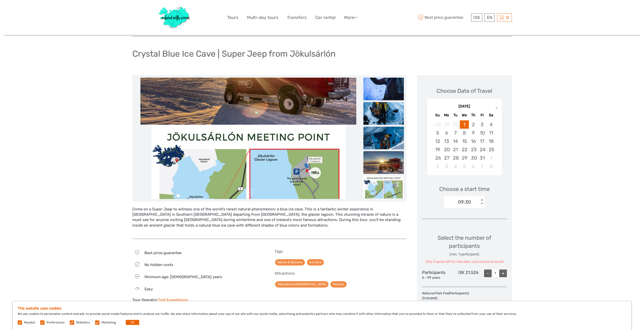 The image size is (644, 330). Describe the element at coordinates (437, 141) in the screenshot. I see `div: Choose Sunday, October 12th, 2025` at that location.